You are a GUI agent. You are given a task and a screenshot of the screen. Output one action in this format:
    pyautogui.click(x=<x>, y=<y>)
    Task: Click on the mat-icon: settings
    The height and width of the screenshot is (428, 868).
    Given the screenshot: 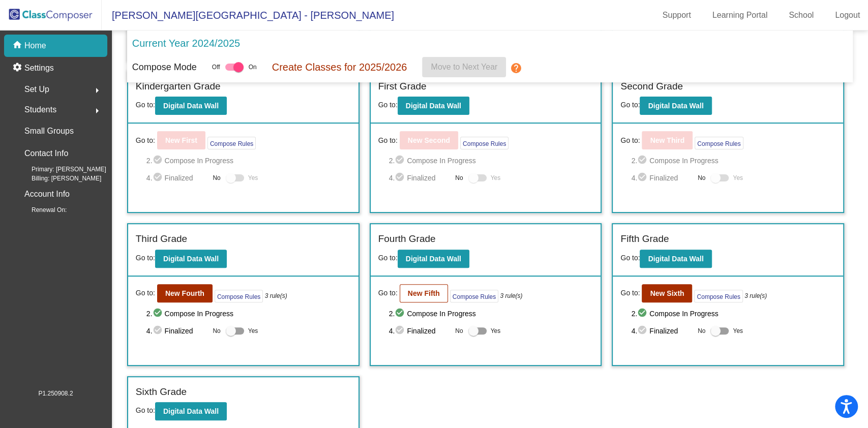 What is the action you would take?
    pyautogui.click(x=19, y=68)
    